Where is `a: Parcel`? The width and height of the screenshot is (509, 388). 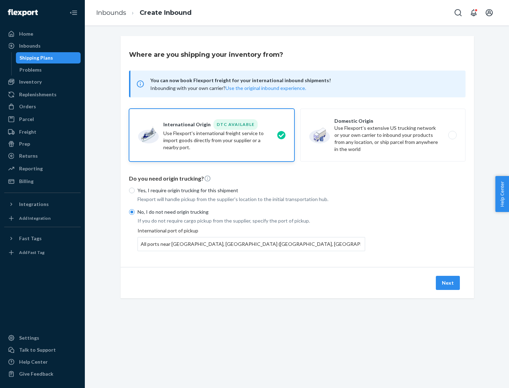 a: Parcel is located at coordinates (42, 119).